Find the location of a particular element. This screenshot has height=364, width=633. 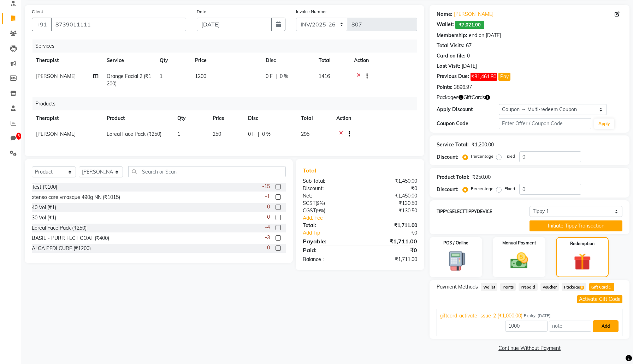

div: Product Total: is located at coordinates (453, 177).